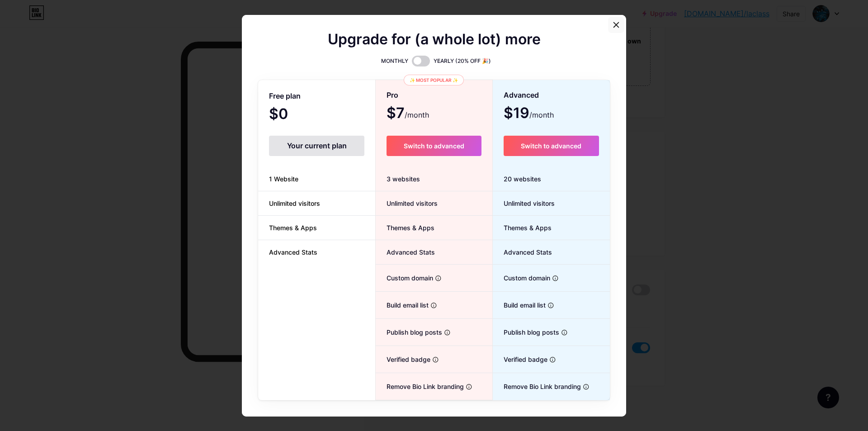 This screenshot has width=868, height=431. Describe the element at coordinates (434, 179) in the screenshot. I see `div: 3 websites` at that location.